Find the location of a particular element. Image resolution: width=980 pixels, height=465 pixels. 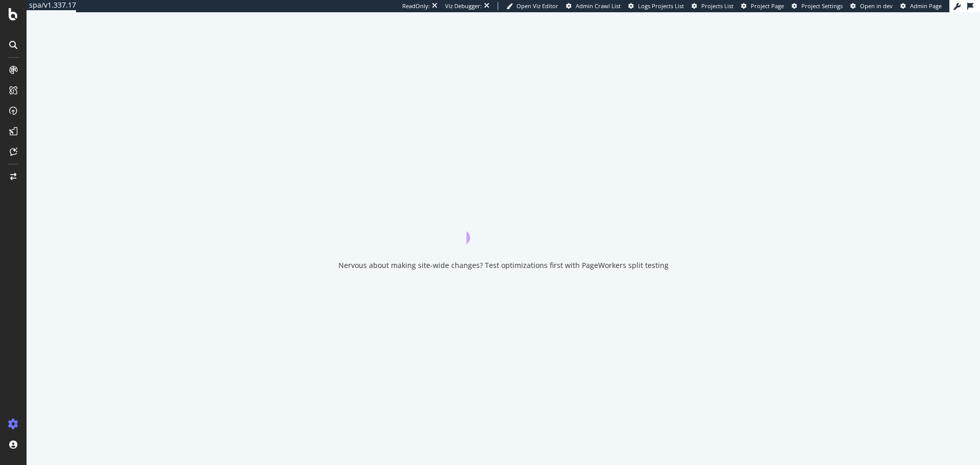

div: Viz Debugger: is located at coordinates (464, 6).